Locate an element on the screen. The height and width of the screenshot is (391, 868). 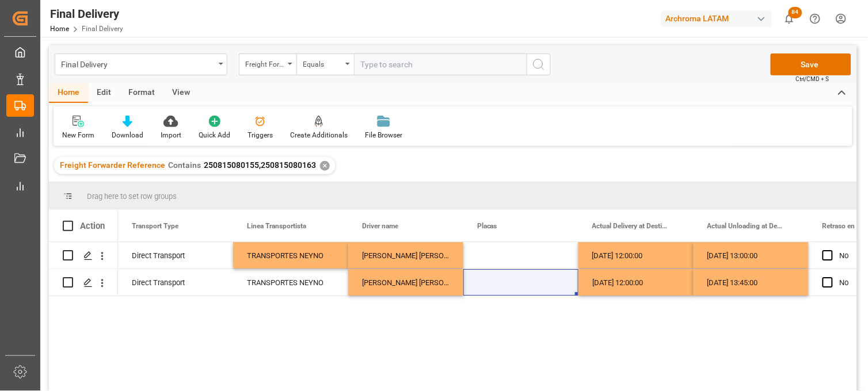
div: View is located at coordinates (181, 93).